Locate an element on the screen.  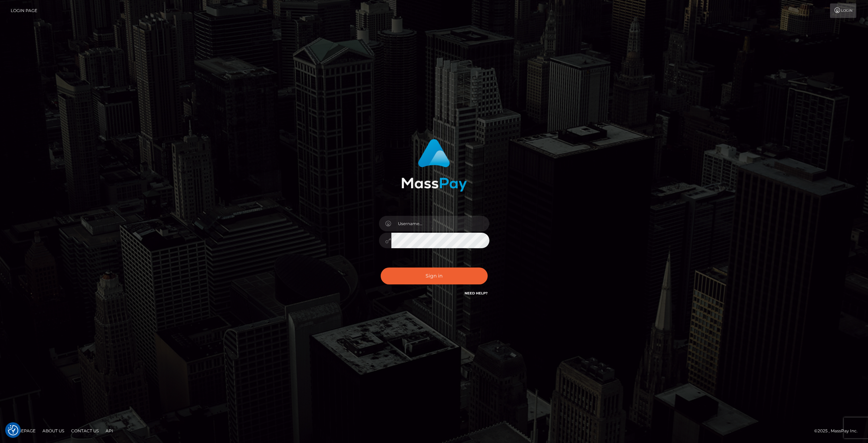
a: Login Page is located at coordinates (24, 11).